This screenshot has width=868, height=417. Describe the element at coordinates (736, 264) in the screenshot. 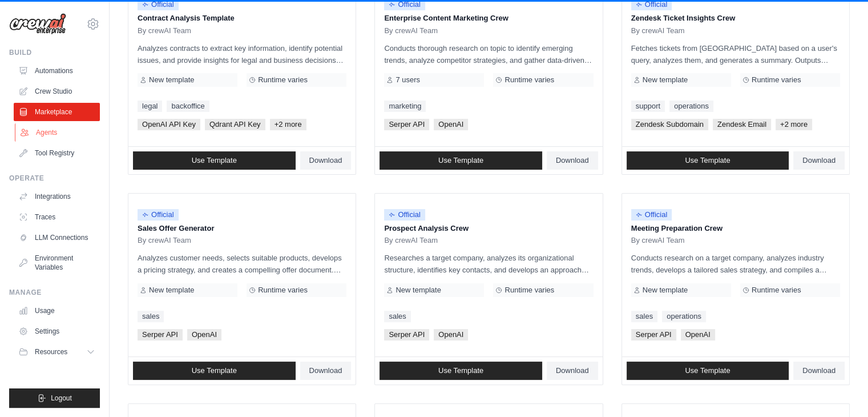

I see `p: Conducts research on a target company, analyzes industry trends, develops a tailored sales strate...` at that location.